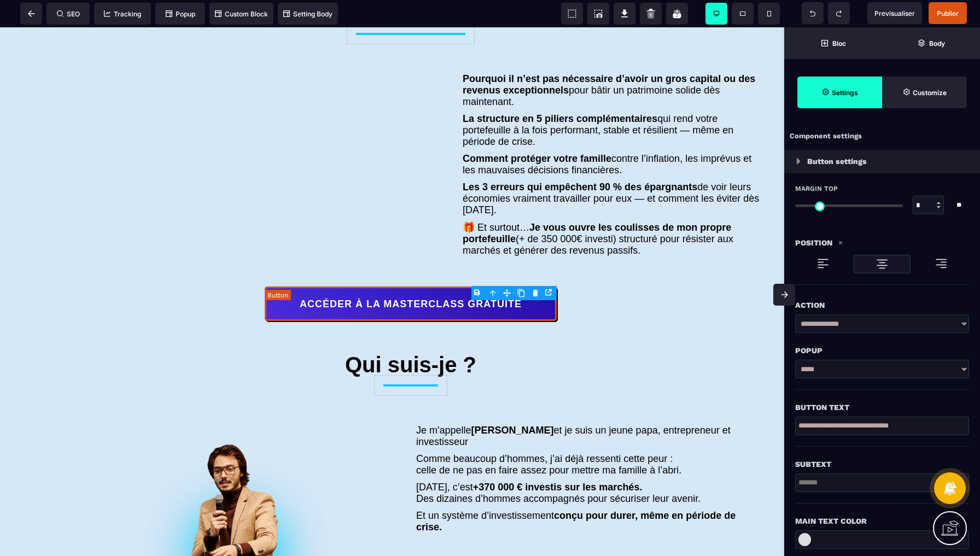 The width and height of the screenshot is (980, 556). I want to click on h1: Qui suis-je ?, so click(411, 337).